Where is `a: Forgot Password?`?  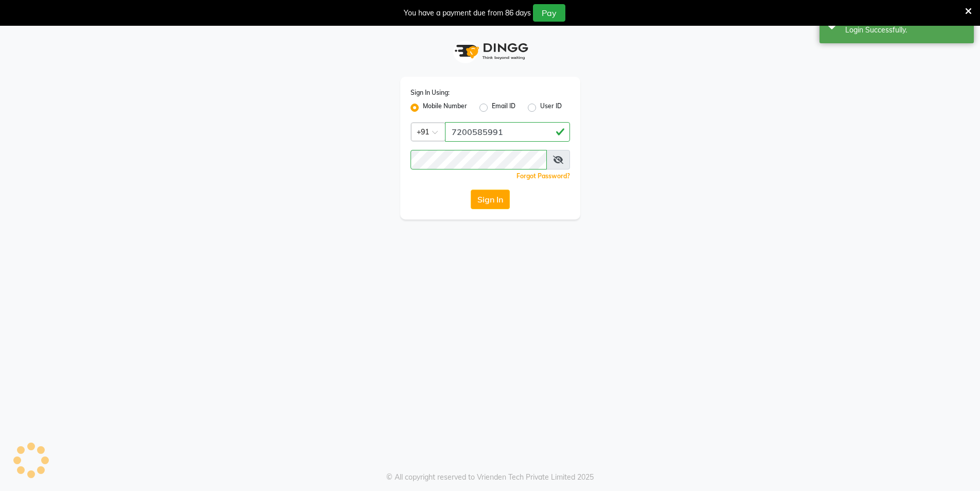 a: Forgot Password? is located at coordinates (543, 176).